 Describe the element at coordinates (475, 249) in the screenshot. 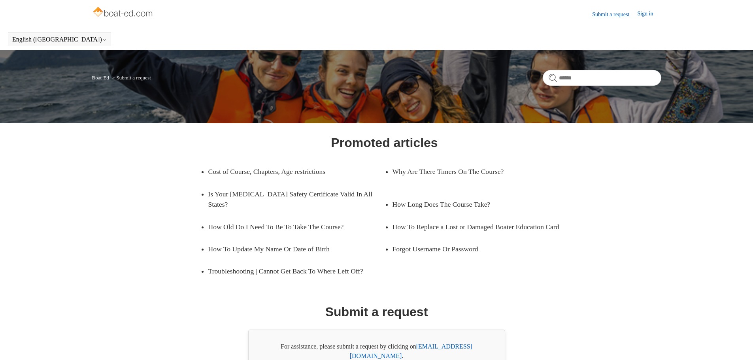

I see `a: Forgot Username Or Password` at that location.